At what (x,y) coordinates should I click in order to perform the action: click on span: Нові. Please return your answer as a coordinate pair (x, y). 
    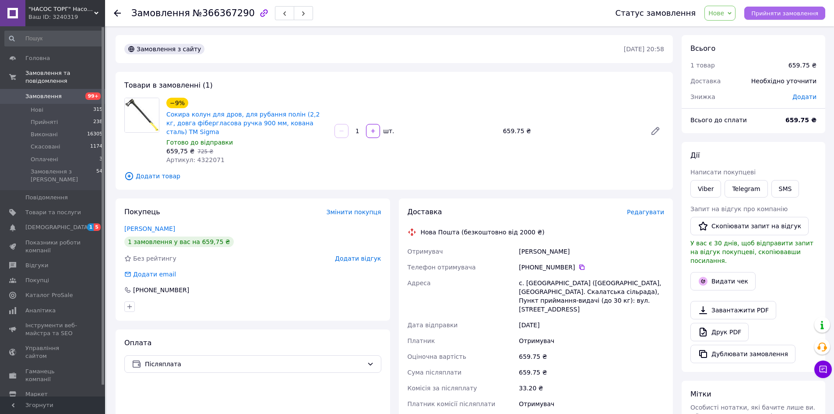
    Looking at the image, I should click on (37, 110).